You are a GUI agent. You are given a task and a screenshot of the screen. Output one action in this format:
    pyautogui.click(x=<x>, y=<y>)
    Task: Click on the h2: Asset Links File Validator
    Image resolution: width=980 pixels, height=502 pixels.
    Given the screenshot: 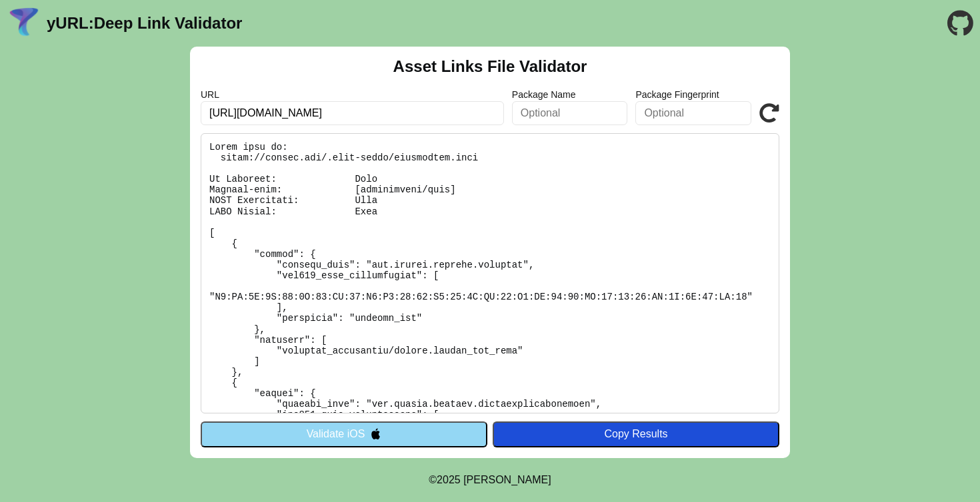 What is the action you would take?
    pyautogui.click(x=490, y=67)
    